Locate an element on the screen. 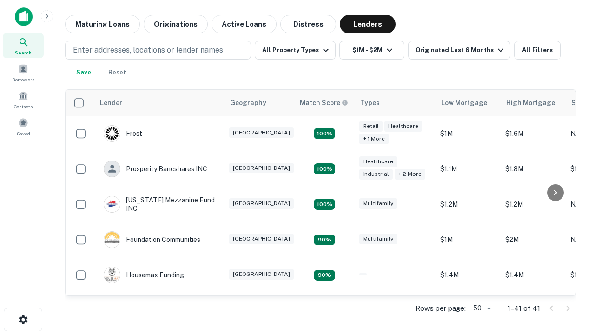 This screenshot has height=335, width=595. div: Search is located at coordinates (23, 46).